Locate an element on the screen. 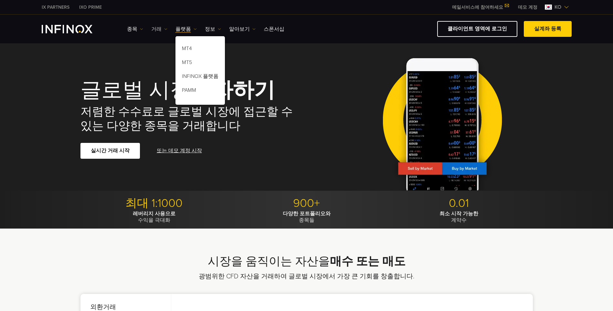 This screenshot has width=613, height=311. a: INFINOX Logo is located at coordinates (75, 29).